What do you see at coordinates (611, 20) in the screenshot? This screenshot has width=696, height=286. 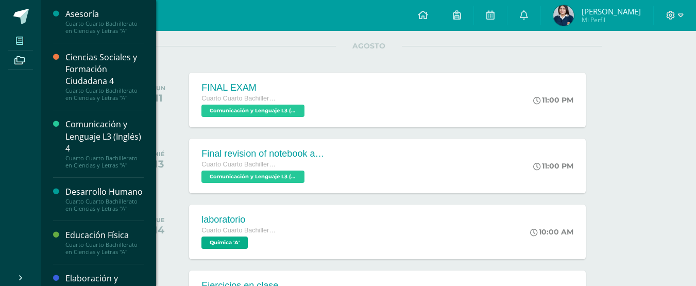 I see `span: Mi Perfil` at bounding box center [611, 20].